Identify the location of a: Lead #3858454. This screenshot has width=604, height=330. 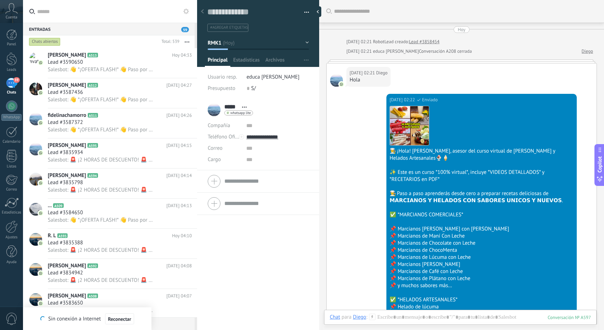
(424, 42).